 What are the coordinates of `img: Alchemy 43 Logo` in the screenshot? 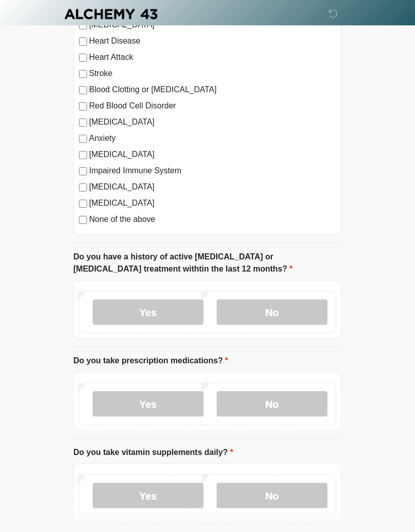 It's located at (111, 14).